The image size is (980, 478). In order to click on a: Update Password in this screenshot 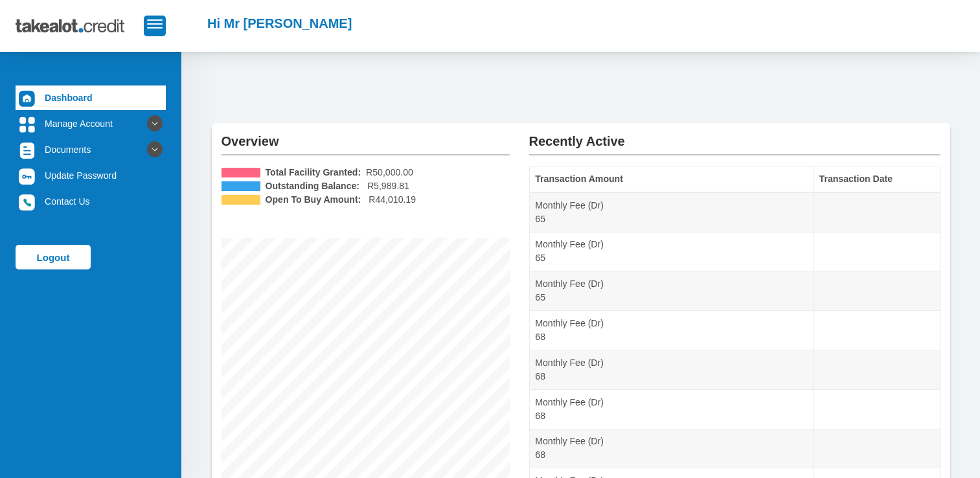, I will do `click(91, 176)`.